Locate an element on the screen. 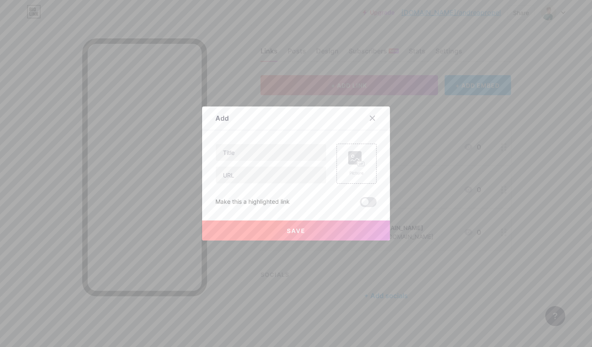 This screenshot has width=592, height=347. div: Picture is located at coordinates (356, 173).